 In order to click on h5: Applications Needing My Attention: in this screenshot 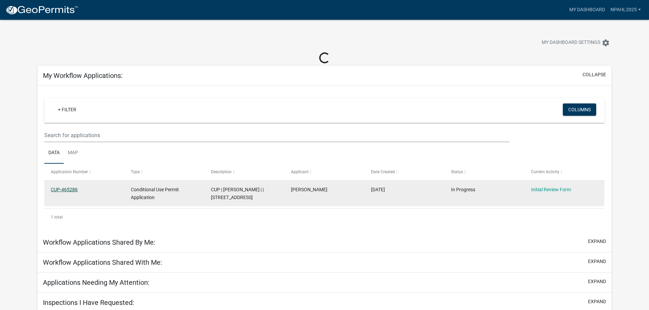, I will do `click(96, 283)`.